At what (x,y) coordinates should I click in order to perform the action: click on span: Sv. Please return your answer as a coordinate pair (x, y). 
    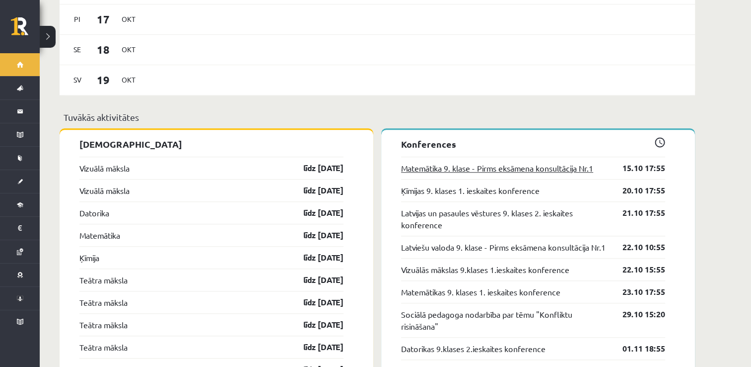
    Looking at the image, I should click on (77, 79).